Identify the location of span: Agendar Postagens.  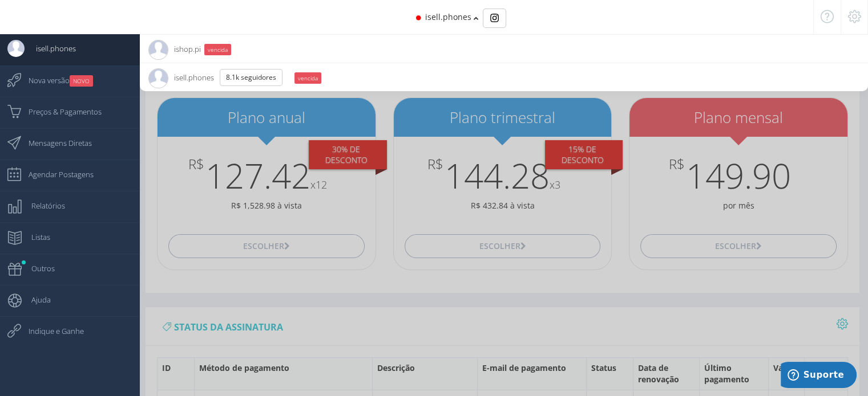
(55, 174).